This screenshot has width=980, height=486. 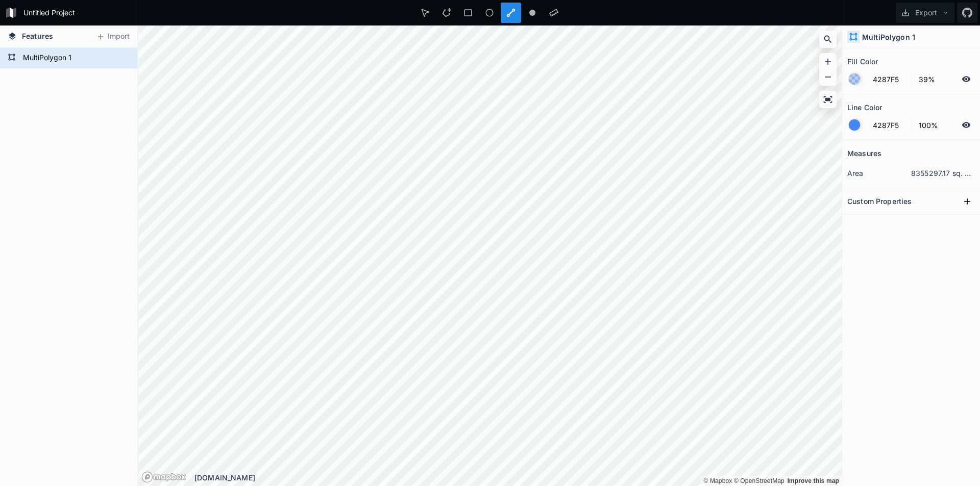 What do you see at coordinates (112, 37) in the screenshot?
I see `button: Import` at bounding box center [112, 37].